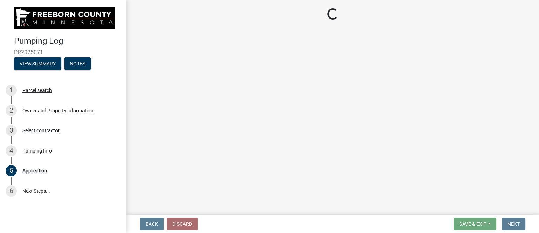 The image size is (539, 233). What do you see at coordinates (472, 224) in the screenshot?
I see `span: Save & Exit` at bounding box center [472, 224].